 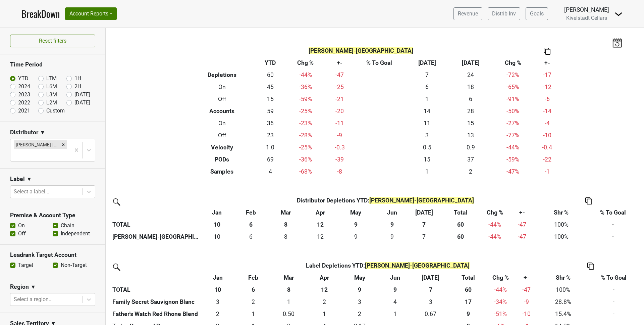 I want to click on th: PODs, so click(x=222, y=159).